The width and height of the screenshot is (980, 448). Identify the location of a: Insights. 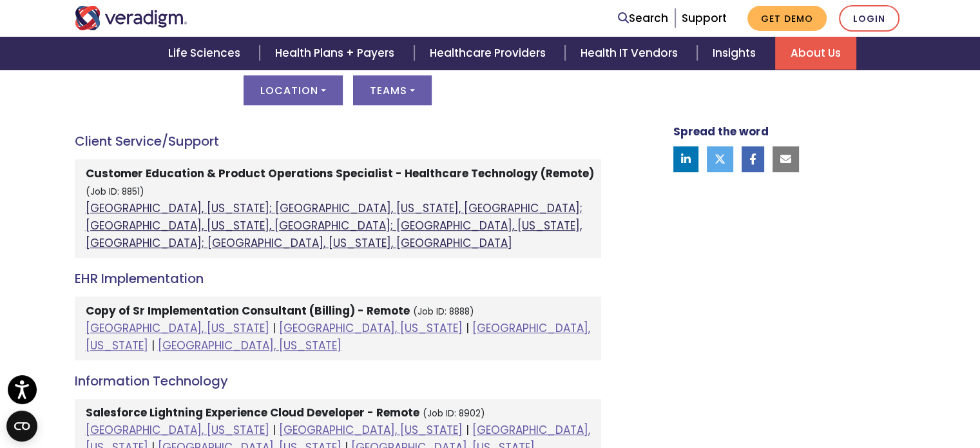
(736, 53).